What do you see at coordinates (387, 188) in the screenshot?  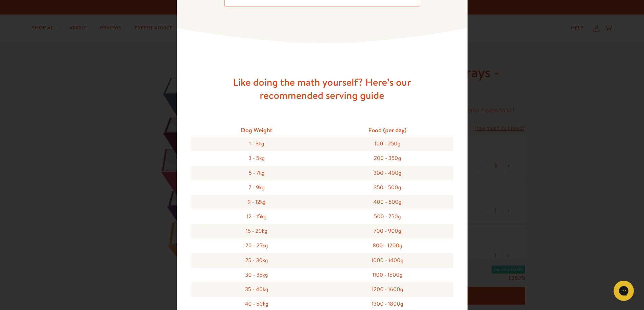 I see `div: 350 - 500g` at bounding box center [387, 188].